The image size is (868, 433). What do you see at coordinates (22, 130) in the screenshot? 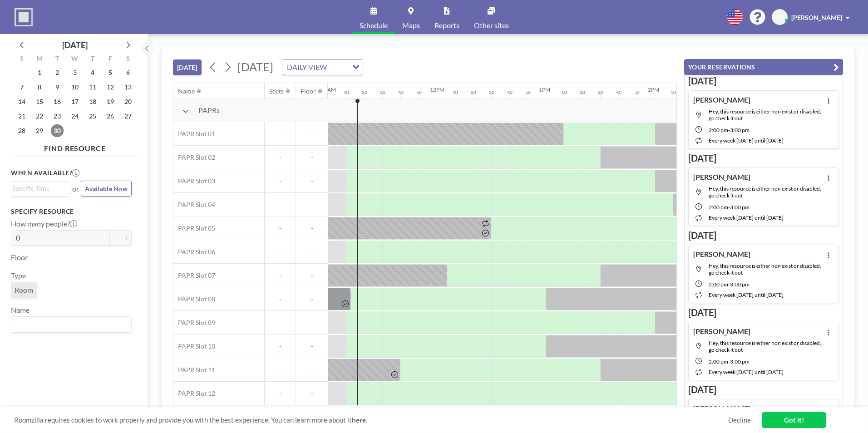
I see `span: Sunday, September 28, 2025` at bounding box center [22, 130].